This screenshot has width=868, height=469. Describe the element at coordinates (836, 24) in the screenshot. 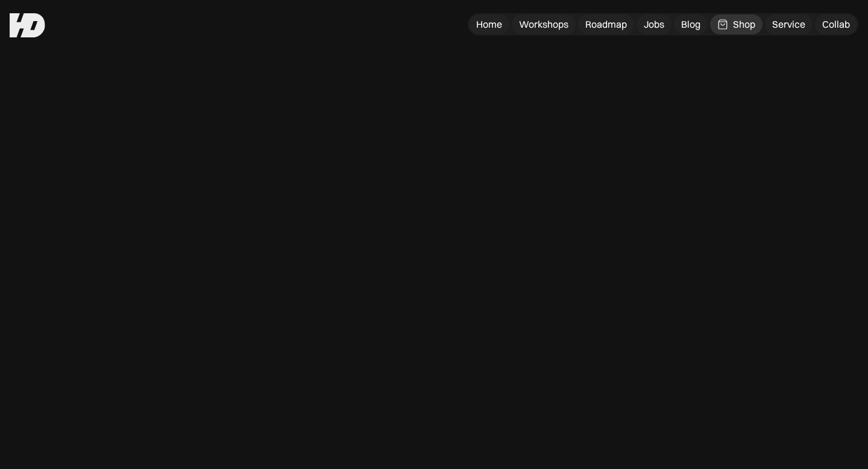

I see `a: Collab` at that location.